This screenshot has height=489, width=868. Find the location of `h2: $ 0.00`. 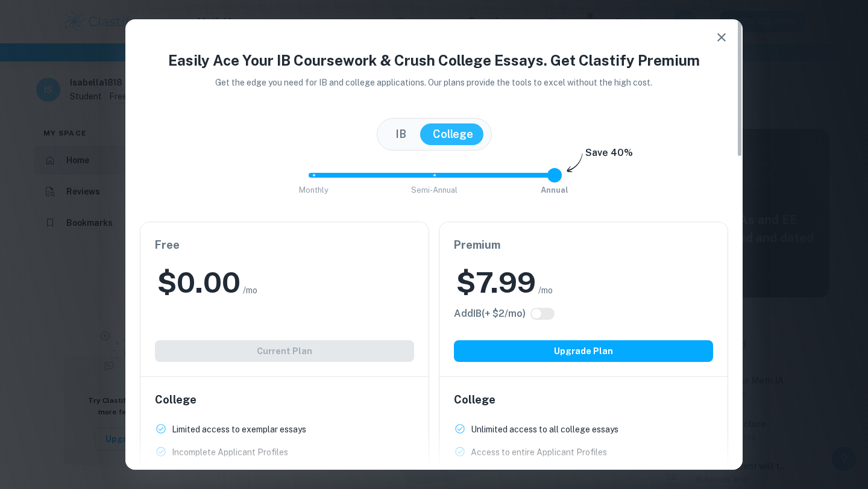

h2: $ 0.00 is located at coordinates (199, 283).